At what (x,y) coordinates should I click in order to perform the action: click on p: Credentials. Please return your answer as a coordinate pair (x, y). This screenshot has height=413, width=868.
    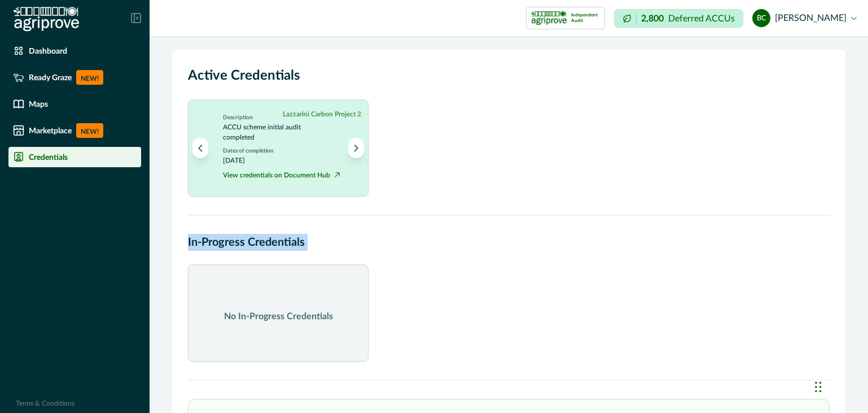
    Looking at the image, I should click on (48, 157).